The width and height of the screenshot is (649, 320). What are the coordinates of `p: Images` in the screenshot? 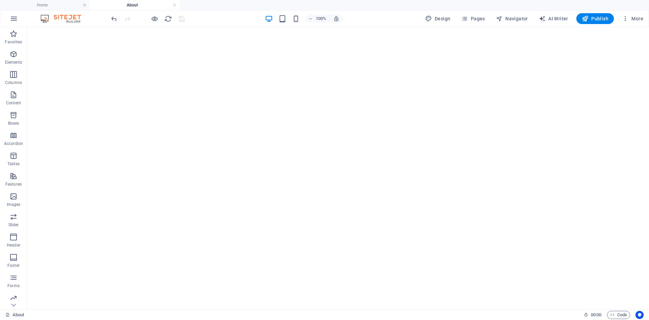 It's located at (14, 204).